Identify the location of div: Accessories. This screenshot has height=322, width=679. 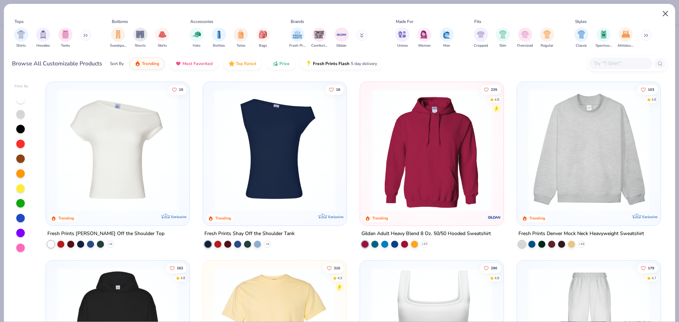
(202, 22).